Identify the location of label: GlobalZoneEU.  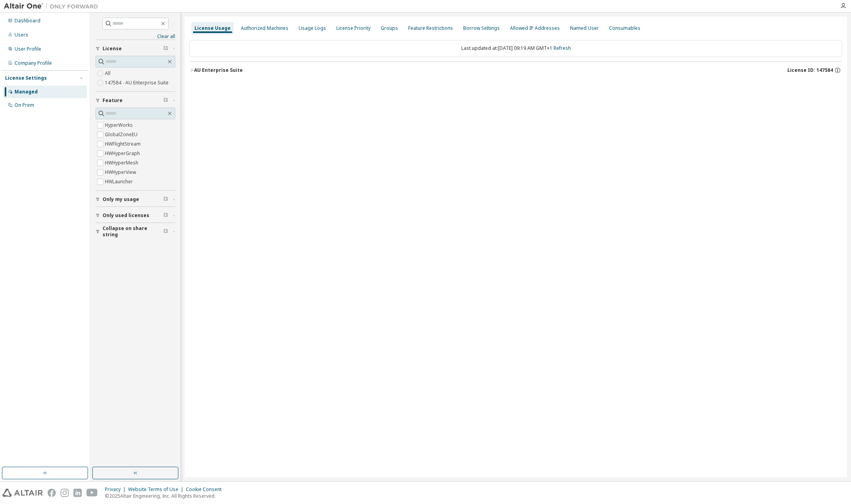
(122, 134).